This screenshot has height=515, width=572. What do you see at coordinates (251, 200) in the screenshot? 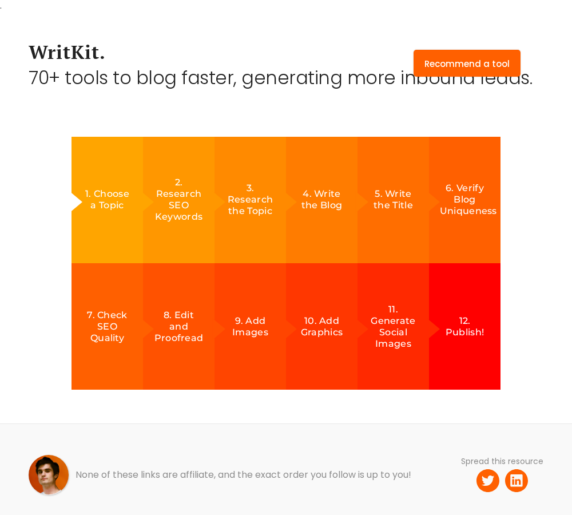
I see `div: 3. Research the Topic` at bounding box center [251, 200].